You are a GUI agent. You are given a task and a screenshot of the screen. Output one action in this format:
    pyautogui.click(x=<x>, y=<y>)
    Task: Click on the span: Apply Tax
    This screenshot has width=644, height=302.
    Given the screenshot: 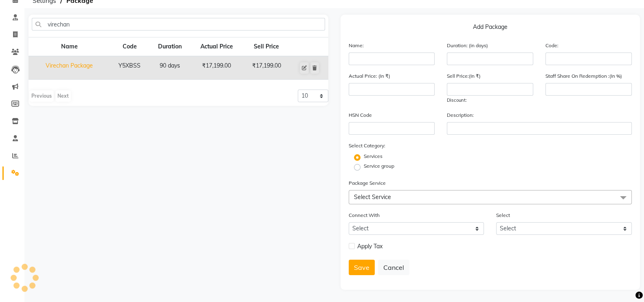 What is the action you would take?
    pyautogui.click(x=370, y=246)
    